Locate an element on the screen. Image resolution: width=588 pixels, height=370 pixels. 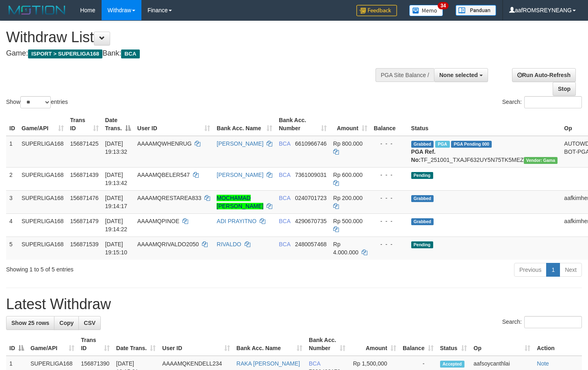
span: Copy 2480057468 to clipboard is located at coordinates (311, 244).